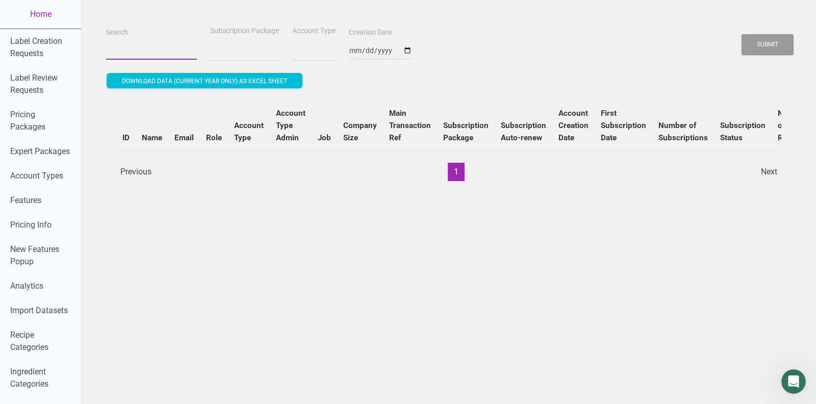  I want to click on b: Name, so click(152, 138).